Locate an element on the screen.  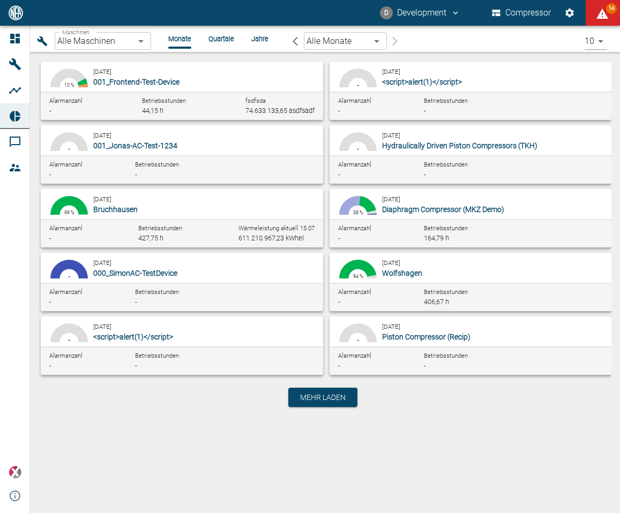
span: Bruchhausen is located at coordinates (115, 209).